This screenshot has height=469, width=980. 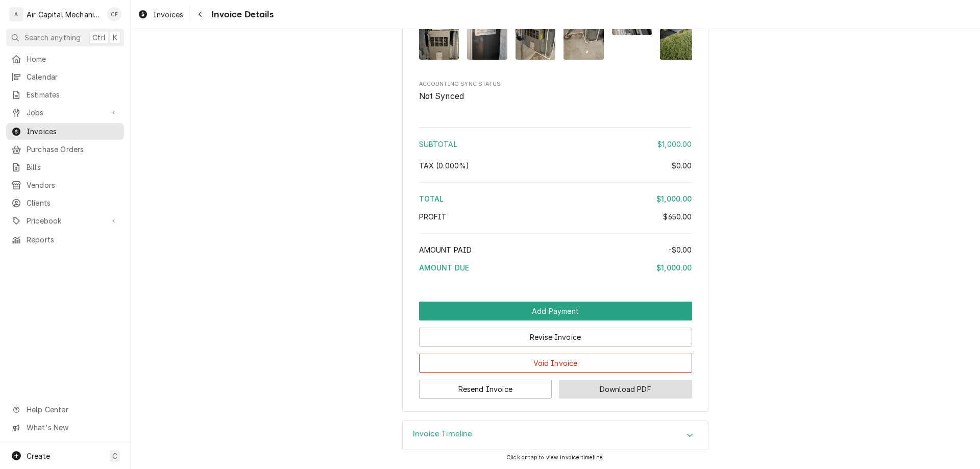 I want to click on span: C, so click(x=115, y=455).